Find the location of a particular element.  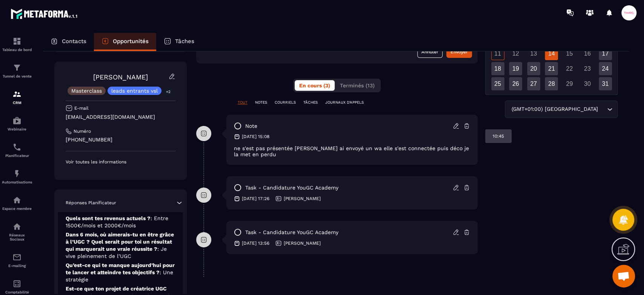

span: Terminés (13) is located at coordinates (357, 85).